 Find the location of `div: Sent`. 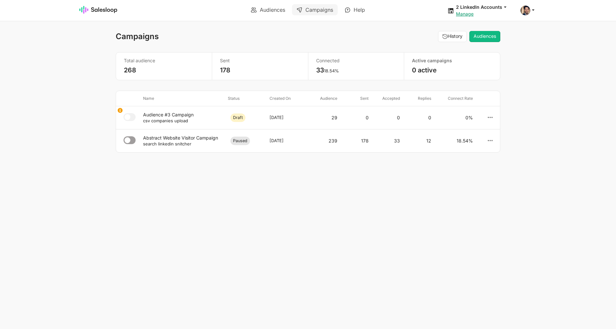

div: Sent is located at coordinates (356, 98).